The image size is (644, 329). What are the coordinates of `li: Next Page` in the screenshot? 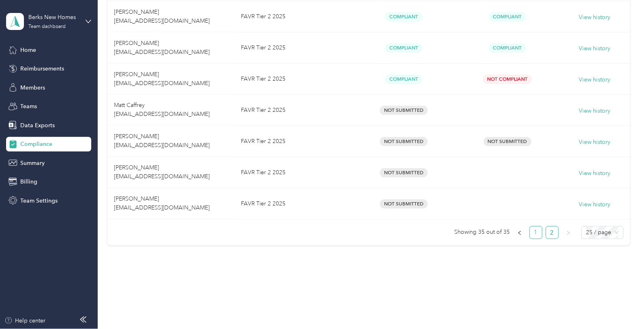 It's located at (569, 233).